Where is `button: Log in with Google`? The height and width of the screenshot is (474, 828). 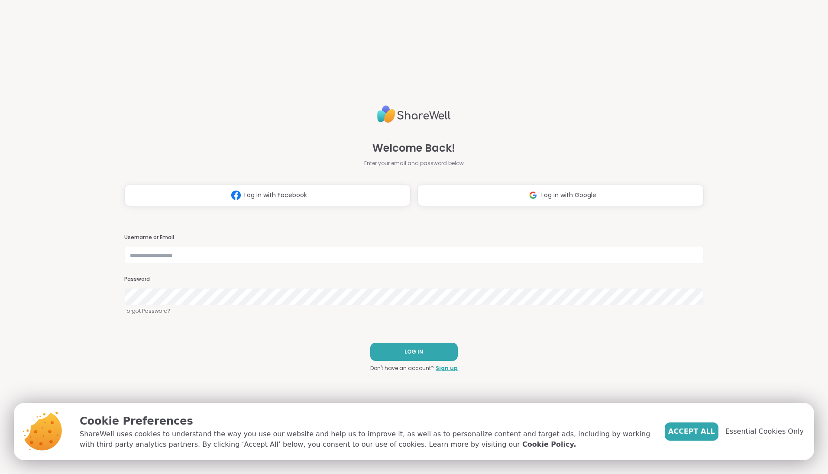 button: Log in with Google is located at coordinates (560, 195).